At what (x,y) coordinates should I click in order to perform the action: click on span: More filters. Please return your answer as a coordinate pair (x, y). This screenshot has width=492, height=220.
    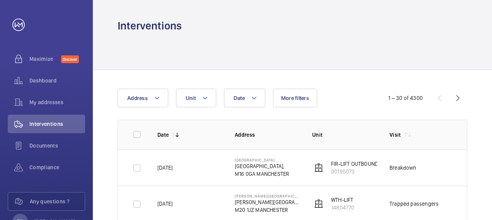
    Looking at the image, I should click on (295, 98).